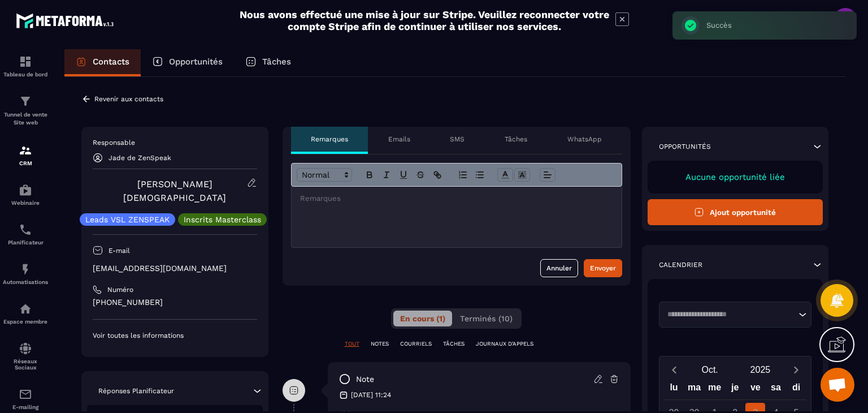 This screenshot has height=413, width=868. What do you see at coordinates (760, 369) in the screenshot?
I see `button: Open years overlay` at bounding box center [760, 369].